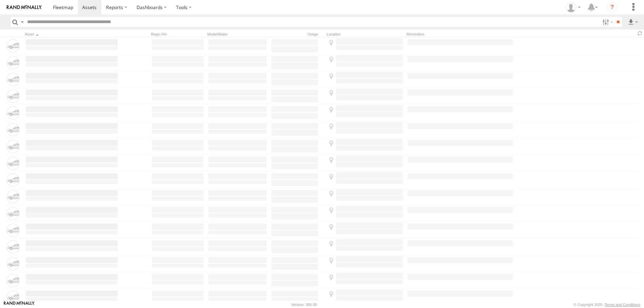 Image resolution: width=644 pixels, height=308 pixels. What do you see at coordinates (19, 305) in the screenshot?
I see `a: Visit our Website` at bounding box center [19, 305].